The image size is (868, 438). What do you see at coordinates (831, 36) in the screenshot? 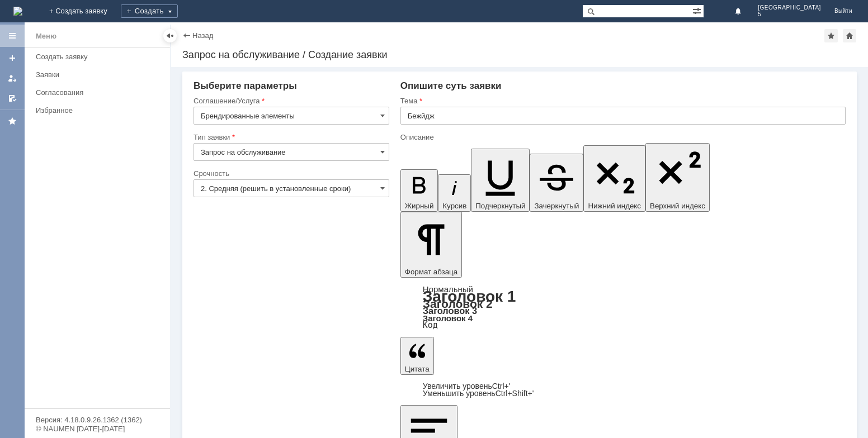
I see `div: Добавить в избранное` at bounding box center [831, 36].